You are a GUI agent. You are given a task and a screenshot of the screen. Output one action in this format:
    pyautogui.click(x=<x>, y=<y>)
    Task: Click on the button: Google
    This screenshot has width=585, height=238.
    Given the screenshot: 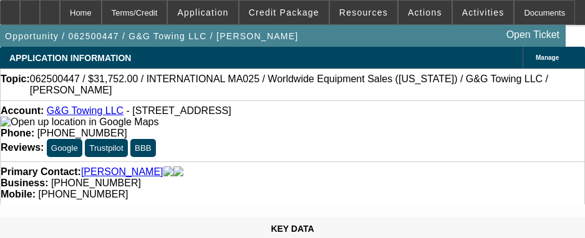 What is the action you would take?
    pyautogui.click(x=64, y=148)
    